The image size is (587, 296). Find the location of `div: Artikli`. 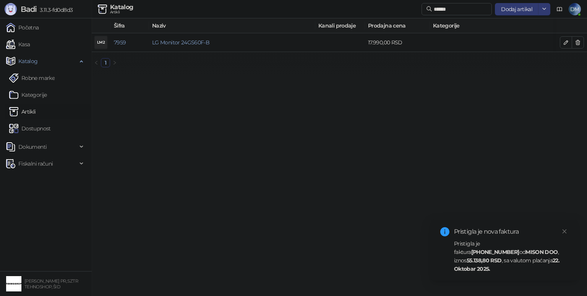

div: Artikli is located at coordinates (122, 12).